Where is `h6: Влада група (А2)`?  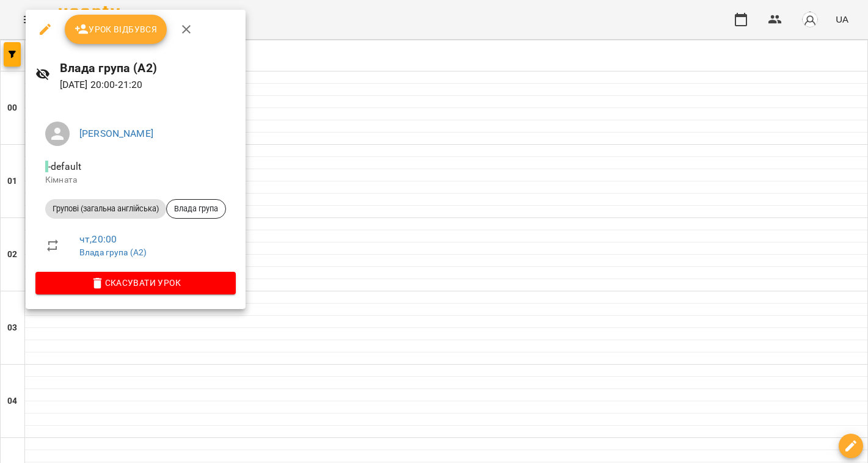
h6: Влада група (А2) is located at coordinates (148, 68).